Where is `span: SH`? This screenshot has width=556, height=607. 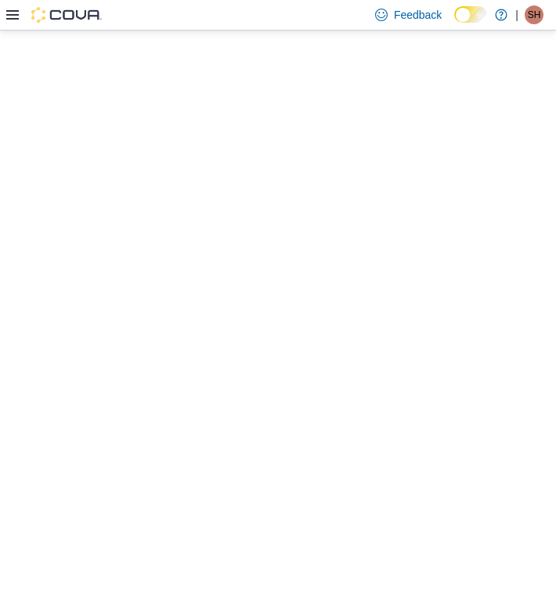 span: SH is located at coordinates (534, 15).